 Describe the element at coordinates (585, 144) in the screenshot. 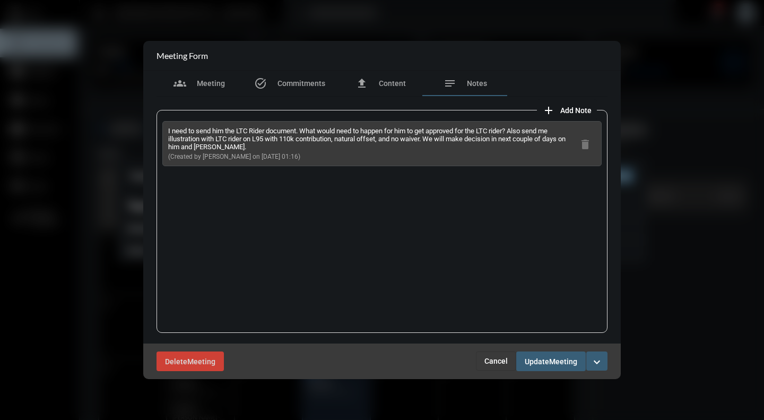

I see `button: delete note` at that location.